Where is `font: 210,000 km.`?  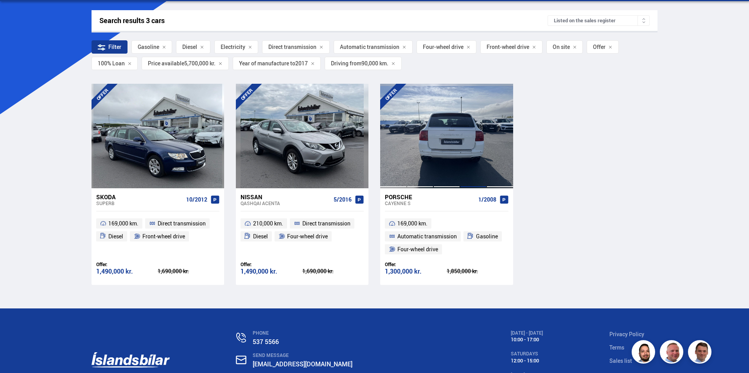 font: 210,000 km. is located at coordinates (268, 223).